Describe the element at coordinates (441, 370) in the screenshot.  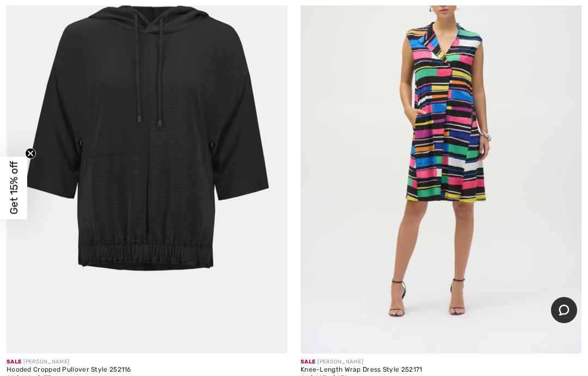
I see `div: Knee-Length Wrap Dress Style 252171` at that location.